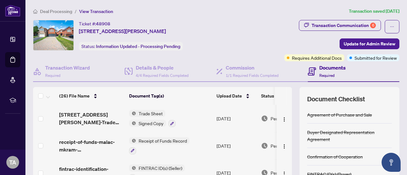 The image size is (407, 175). Describe the element at coordinates (94, 24) in the screenshot. I see `div: Ticket #:` at that location.